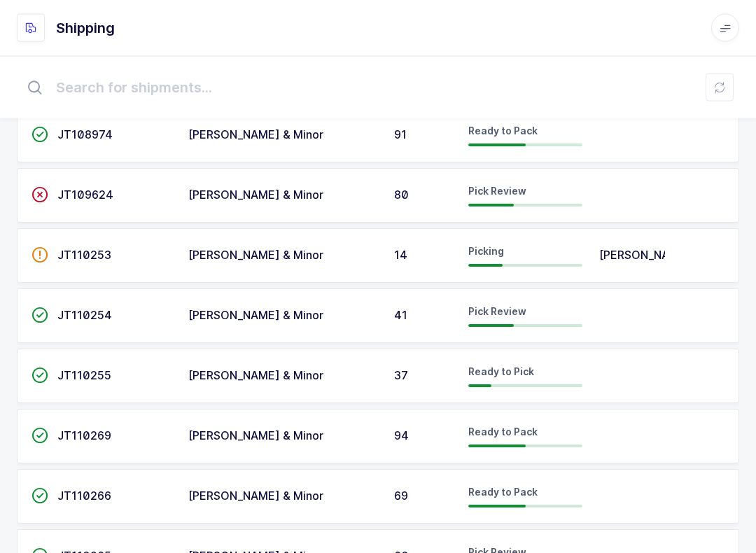  I want to click on input: Search for shipments..., so click(378, 88).